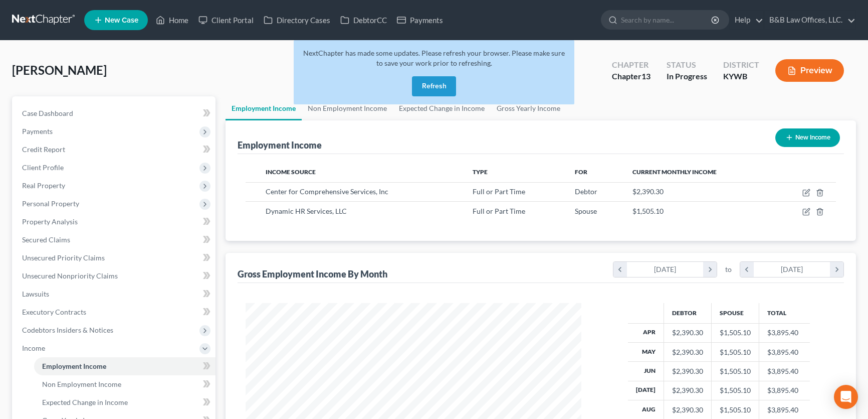 This screenshot has height=419, width=868. I want to click on span: Center for Comprehensive Services, Inc, so click(327, 191).